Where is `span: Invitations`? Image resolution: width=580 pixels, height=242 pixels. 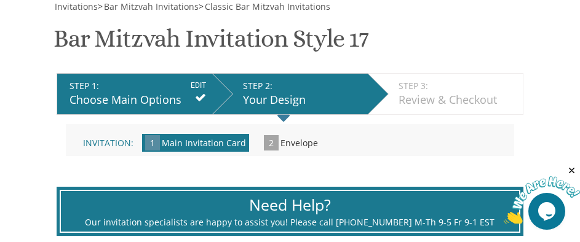
span: Invitations is located at coordinates (76, 6).